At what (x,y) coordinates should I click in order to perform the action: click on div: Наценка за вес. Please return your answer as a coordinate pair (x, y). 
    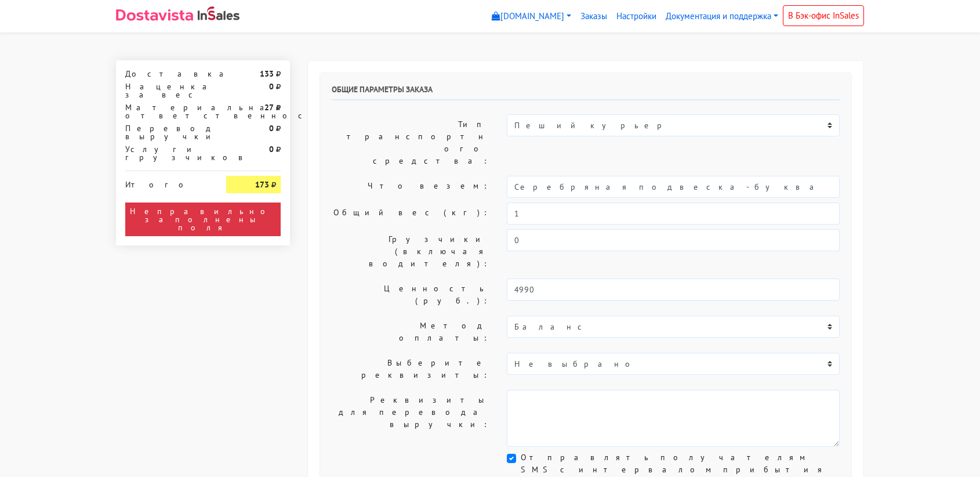
    Looking at the image, I should click on (167, 90).